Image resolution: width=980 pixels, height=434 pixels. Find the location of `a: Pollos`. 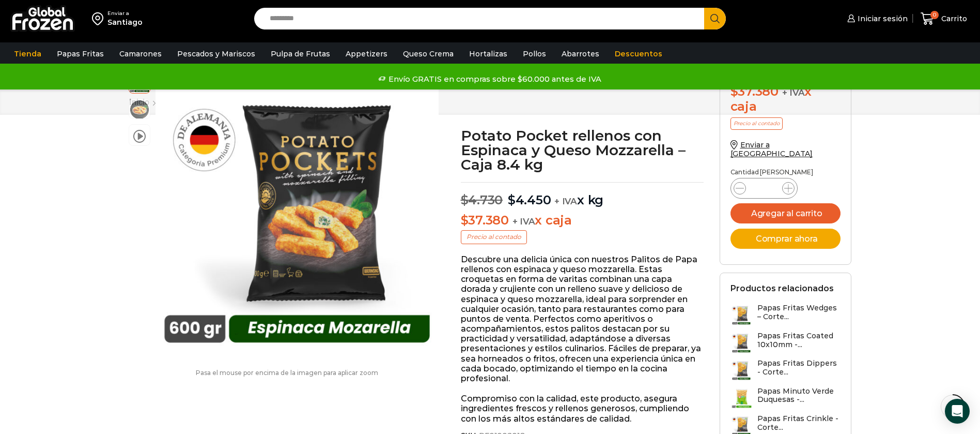

a: Pollos is located at coordinates (535, 54).